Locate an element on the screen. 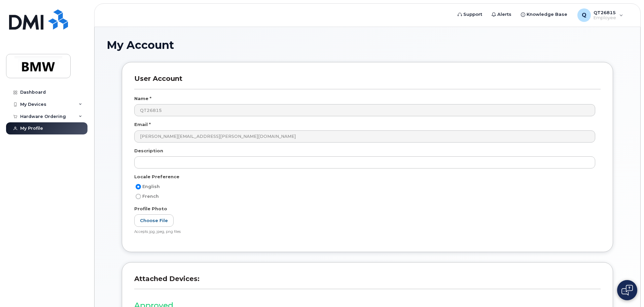 This screenshot has width=644, height=307. input: English is located at coordinates (139, 187).